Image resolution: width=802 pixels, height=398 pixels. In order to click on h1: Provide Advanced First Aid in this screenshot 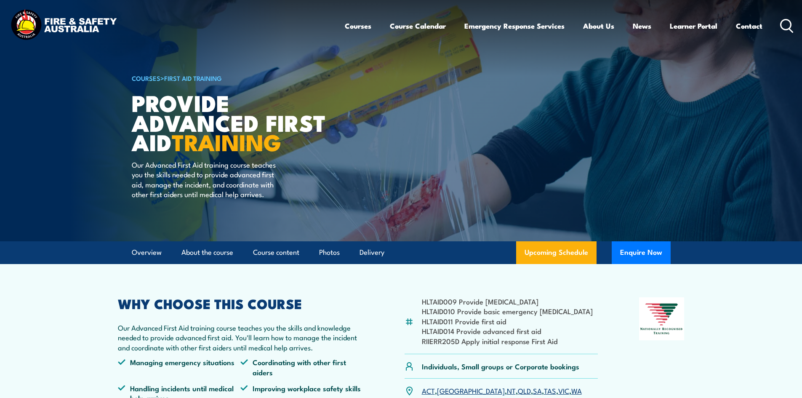, I will do `click(236, 122)`.